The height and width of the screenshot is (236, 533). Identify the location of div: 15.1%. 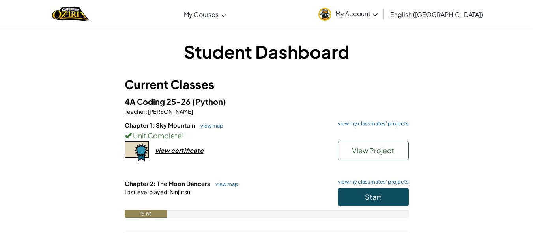
(146, 214).